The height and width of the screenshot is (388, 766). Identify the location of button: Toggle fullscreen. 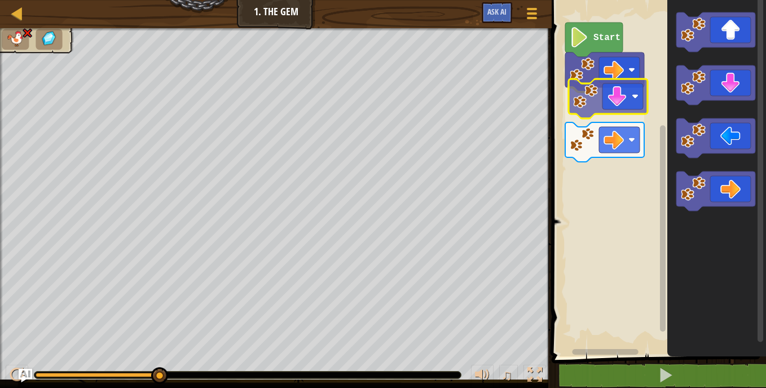
(534, 376).